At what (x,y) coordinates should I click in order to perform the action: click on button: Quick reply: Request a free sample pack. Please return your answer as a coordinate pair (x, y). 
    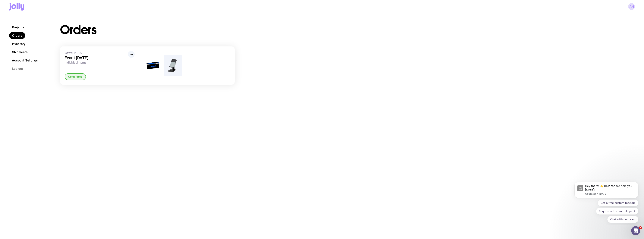
    Looking at the image, I should click on (48, 33).